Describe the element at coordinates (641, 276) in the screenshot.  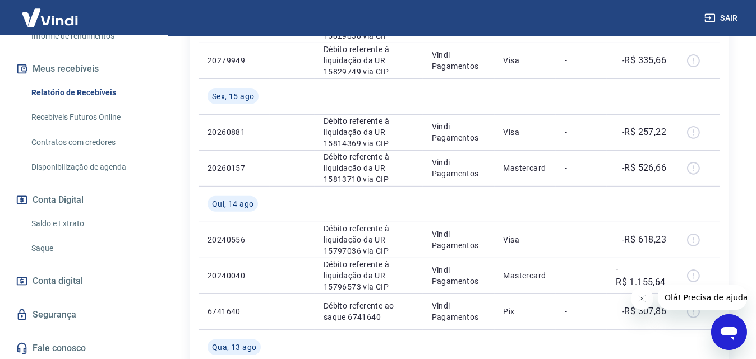
I see `p: -R$ 1.155,64` at that location.